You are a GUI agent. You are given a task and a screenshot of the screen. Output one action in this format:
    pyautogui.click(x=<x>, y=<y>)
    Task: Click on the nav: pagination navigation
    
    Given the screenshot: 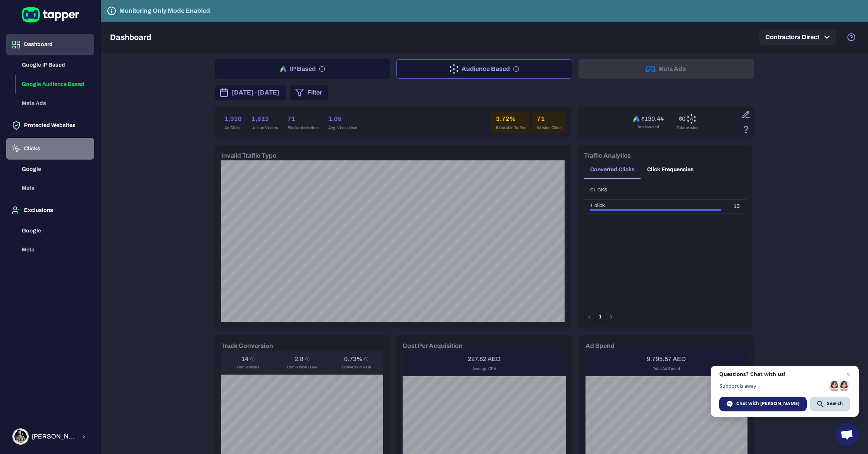 What is the action you would take?
    pyautogui.click(x=601, y=317)
    